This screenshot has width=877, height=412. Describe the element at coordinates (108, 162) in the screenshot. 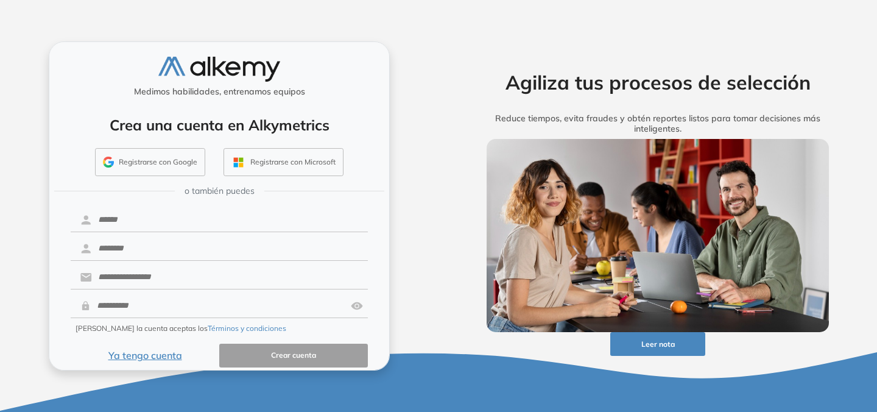

I see `img: GMAIL_ICON` at that location.